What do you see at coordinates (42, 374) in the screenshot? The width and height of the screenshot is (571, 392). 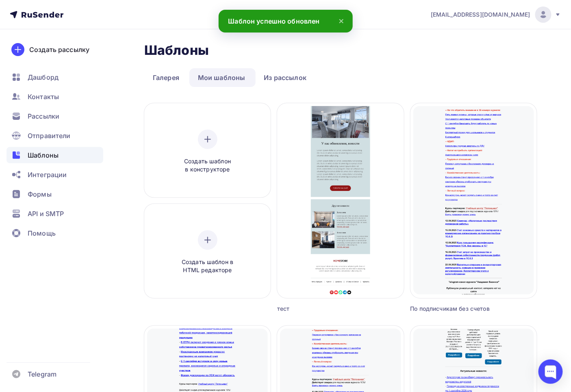 I see `span: Telegram` at bounding box center [42, 374].